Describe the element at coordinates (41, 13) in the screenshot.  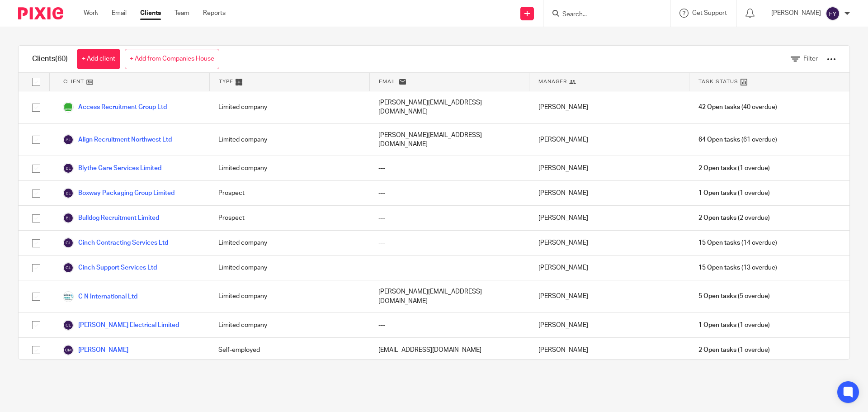
I see `img: Pixie` at that location.